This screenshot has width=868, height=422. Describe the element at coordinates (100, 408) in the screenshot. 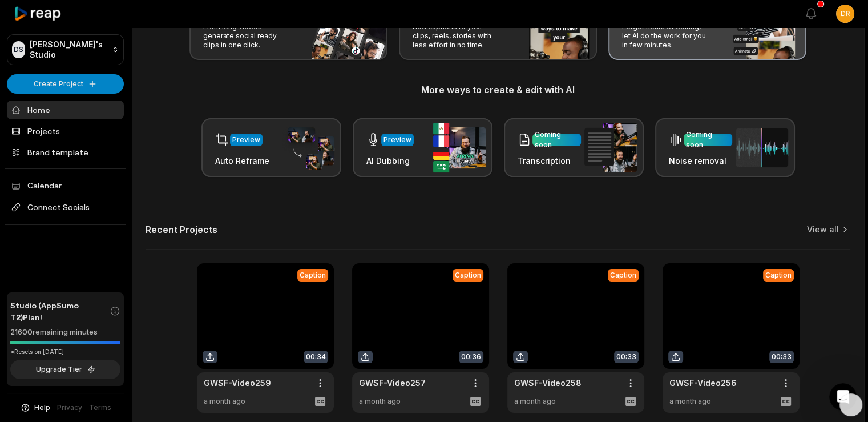

I see `a: Terms` at that location.